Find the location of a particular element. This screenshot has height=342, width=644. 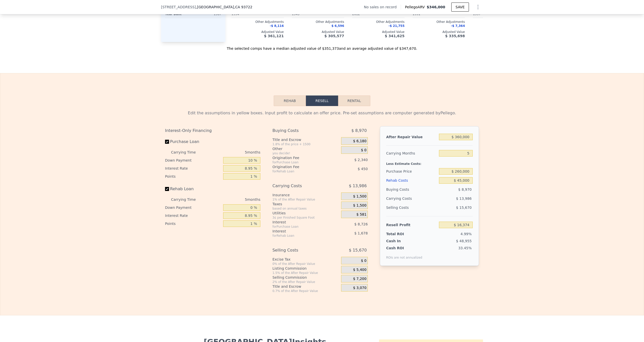

span: $ 1,678 is located at coordinates (360, 233).